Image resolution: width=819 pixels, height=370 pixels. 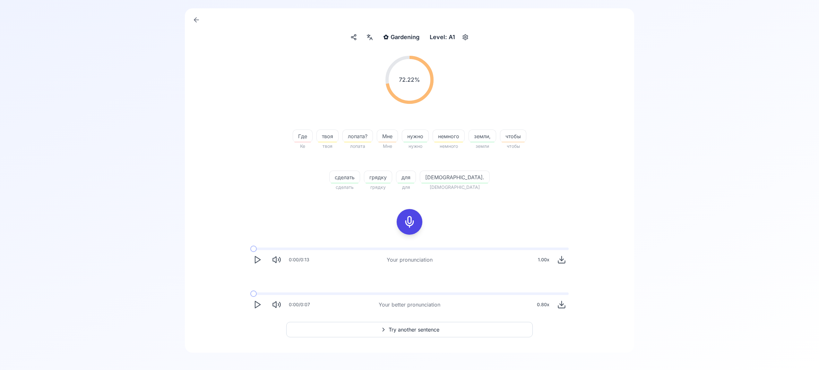 I want to click on span: лопата, so click(x=358, y=146).